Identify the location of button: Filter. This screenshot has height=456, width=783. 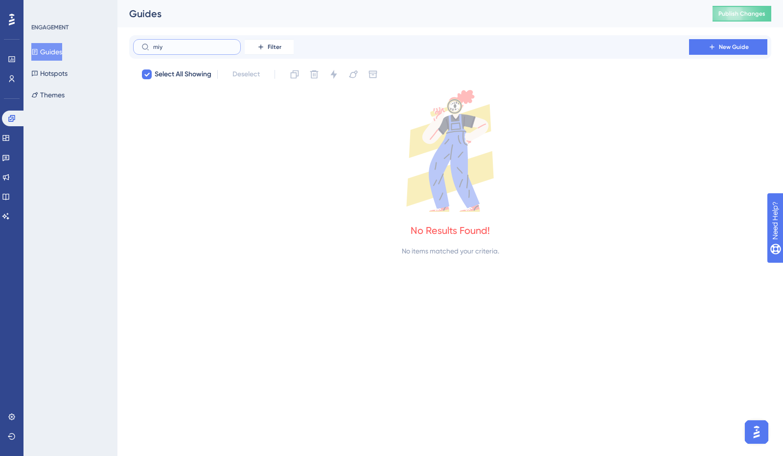
(269, 47).